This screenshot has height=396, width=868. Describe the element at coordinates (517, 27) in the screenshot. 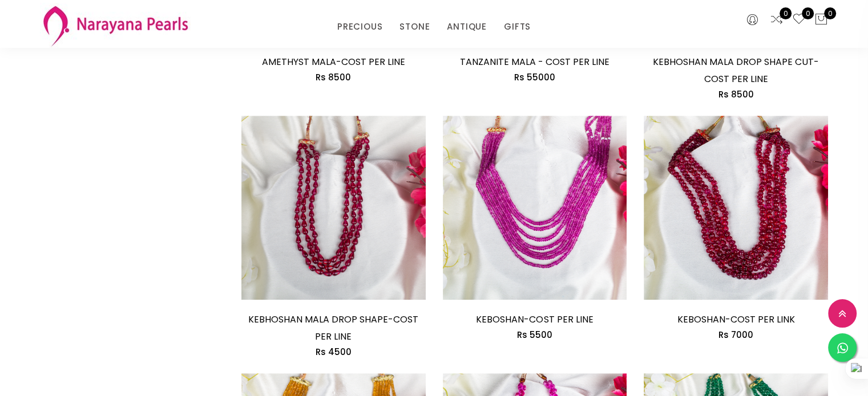

I see `a: GIFTS` at that location.